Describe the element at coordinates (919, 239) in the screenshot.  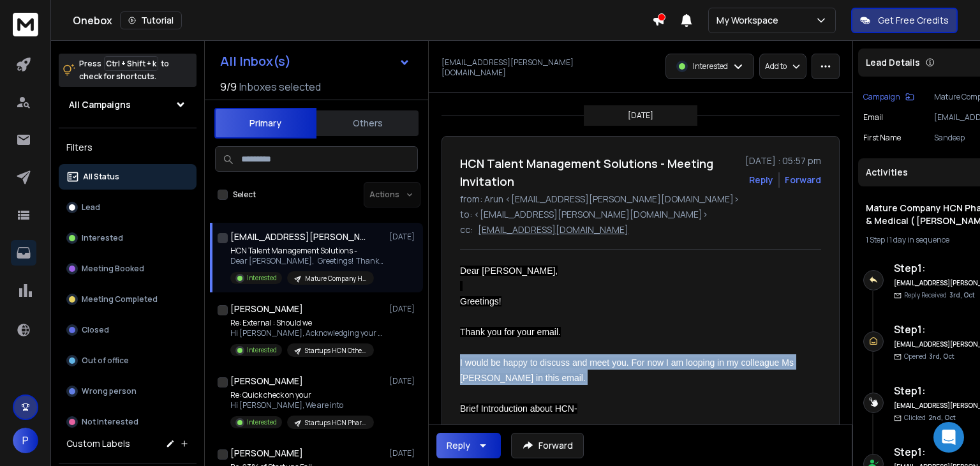
I see `span: 1 day in sequence` at that location.